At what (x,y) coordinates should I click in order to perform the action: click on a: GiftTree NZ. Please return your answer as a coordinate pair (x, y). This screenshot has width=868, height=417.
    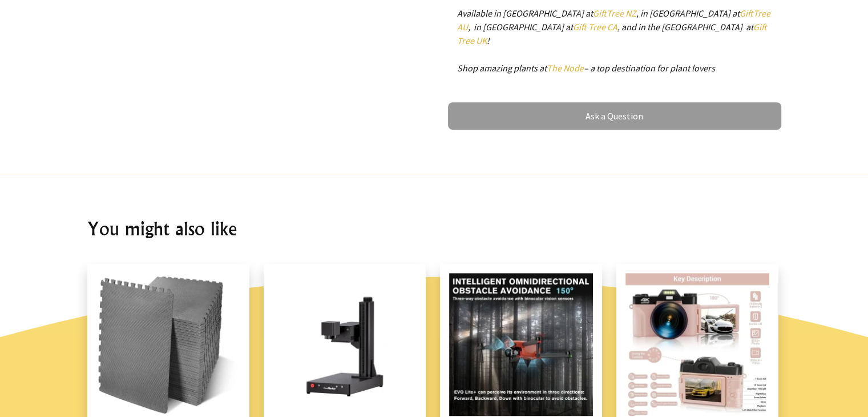
    Looking at the image, I should click on (615, 13).